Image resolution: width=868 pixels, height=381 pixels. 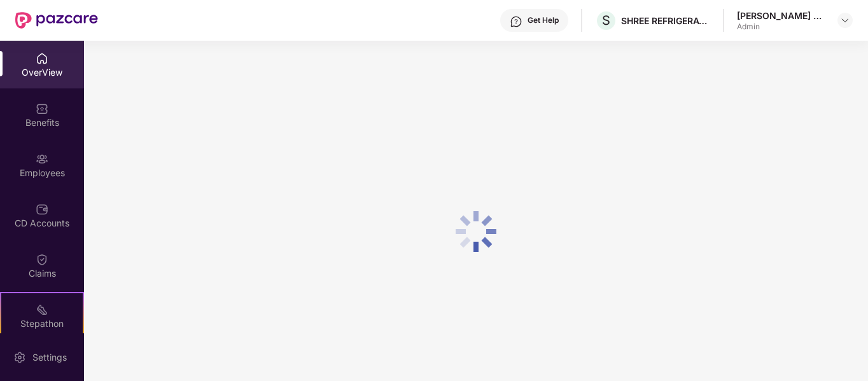 I want to click on img: svg+xml;base64,PHN2ZyBpZD0iRW1wbG95ZWVzIiB4bWxucz0iaHR0cDovL3d3dy53My5vcmcvMjAwMC9zdmciIHdpZHRoPS..., so click(x=42, y=159).